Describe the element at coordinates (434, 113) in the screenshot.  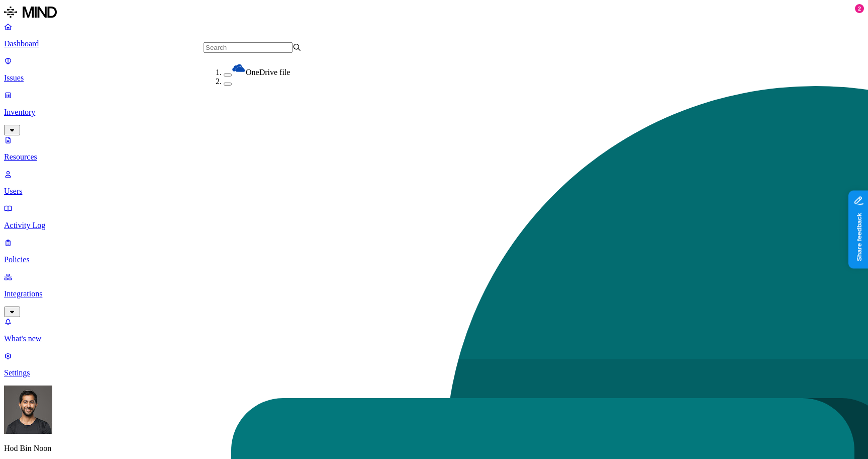
I see `p: Inventory` at that location.